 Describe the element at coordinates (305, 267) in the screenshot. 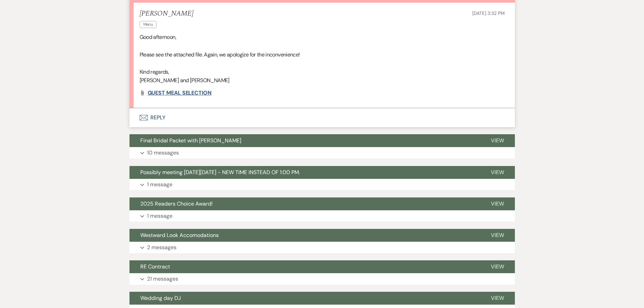

I see `button: RE Contract` at that location.